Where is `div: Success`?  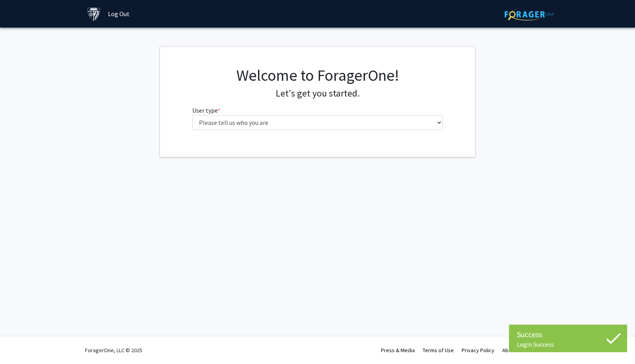 div: Success is located at coordinates (568, 335).